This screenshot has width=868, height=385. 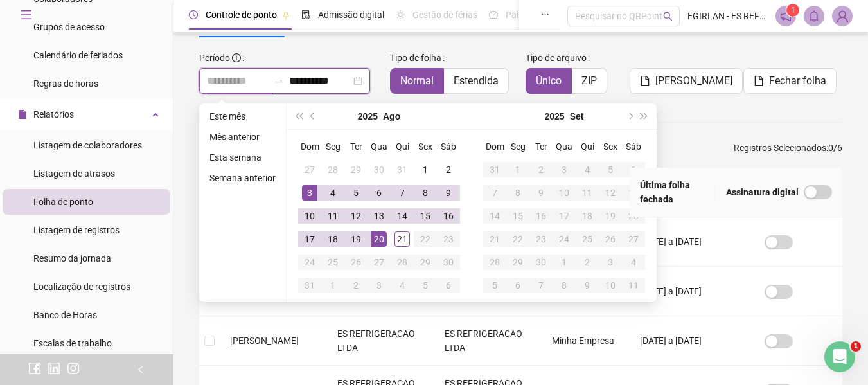 I want to click on span: Relatórios, so click(x=54, y=114).